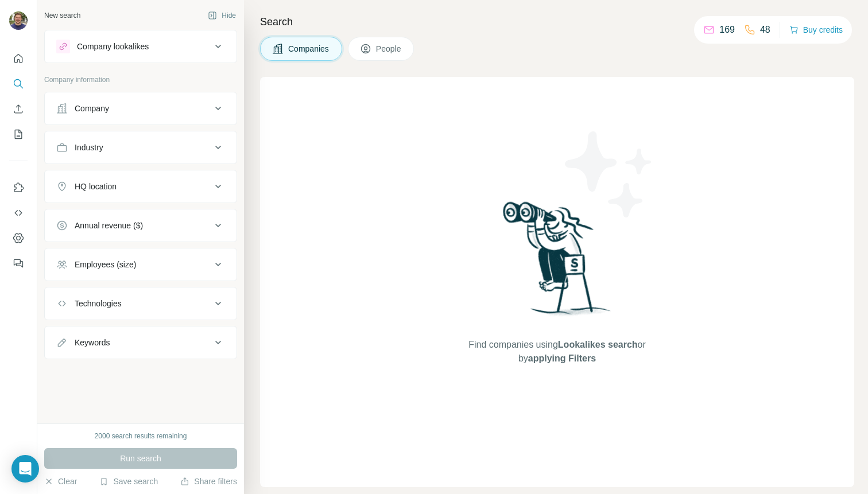 The image size is (868, 494). What do you see at coordinates (140, 80) in the screenshot?
I see `p: Company information` at bounding box center [140, 80].